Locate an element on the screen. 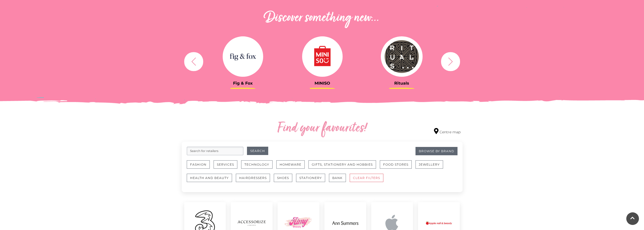 This screenshot has height=230, width=644. a: Food Stores is located at coordinates (397, 167).